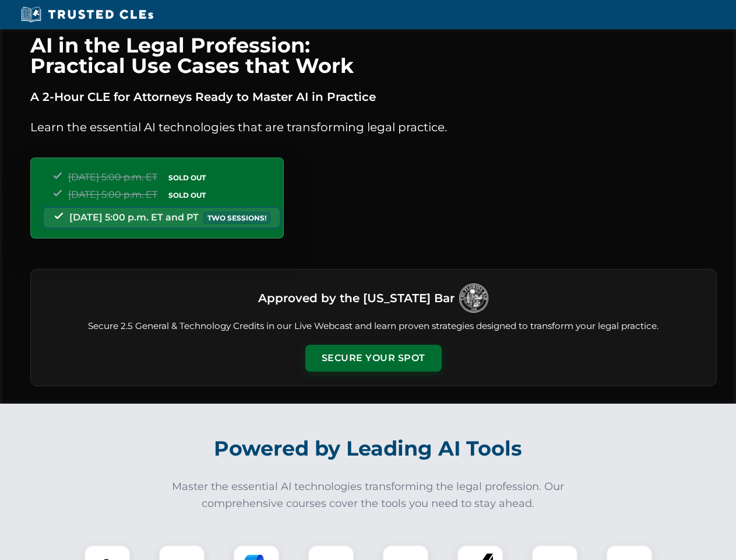  Describe the element at coordinates (374, 358) in the screenshot. I see `button: Secure Your Spot` at that location.